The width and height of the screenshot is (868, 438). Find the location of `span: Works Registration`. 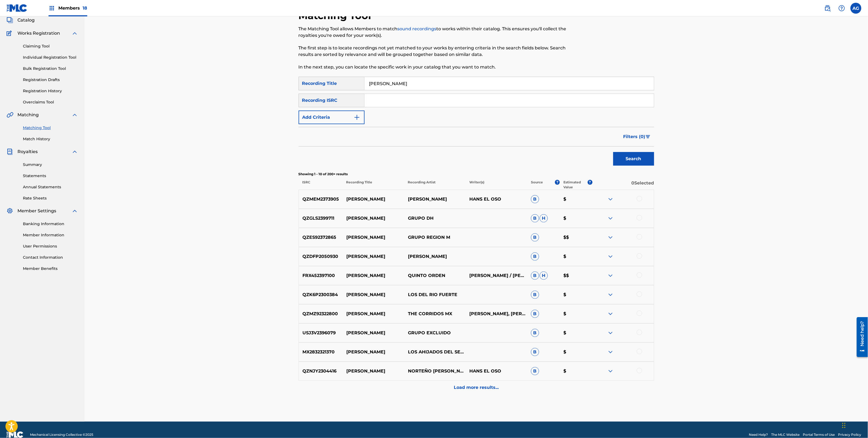

span: Works Registration is located at coordinates (39, 33).